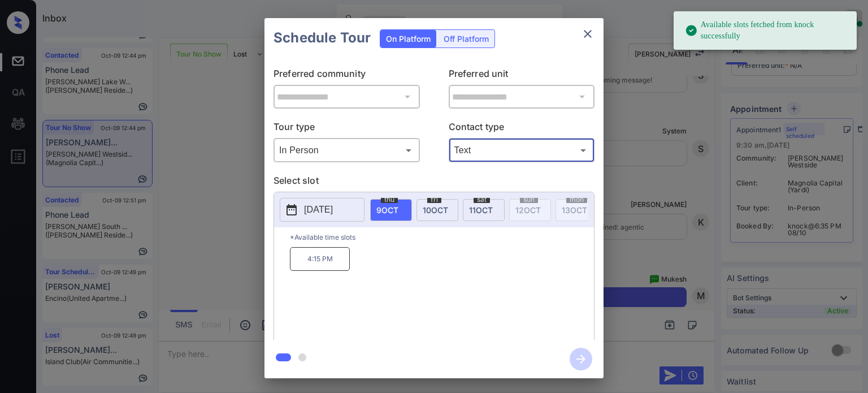 Image resolution: width=868 pixels, height=393 pixels. Describe the element at coordinates (320, 259) in the screenshot. I see `p: 4:15 PM` at that location.